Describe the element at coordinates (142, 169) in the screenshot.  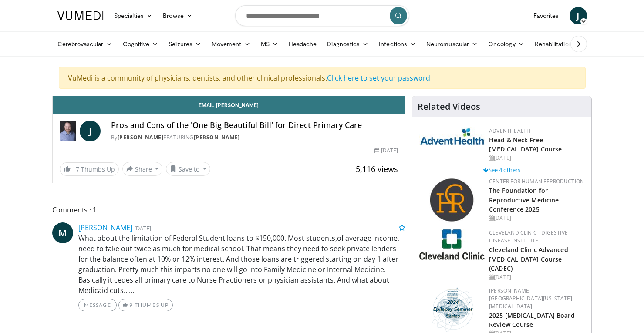
I see `button: Share` at that location.